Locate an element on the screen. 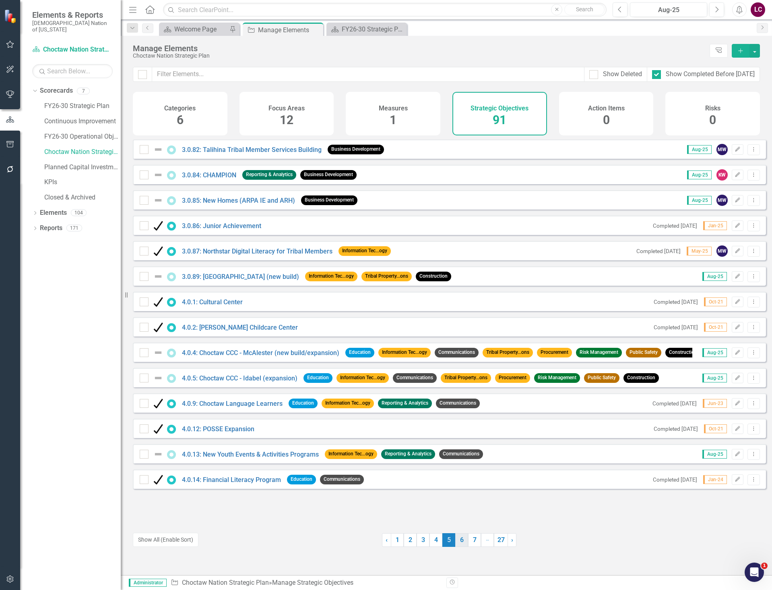 This screenshot has height=590, width=772. h4: Strategic Objectives is located at coordinates (500, 108).